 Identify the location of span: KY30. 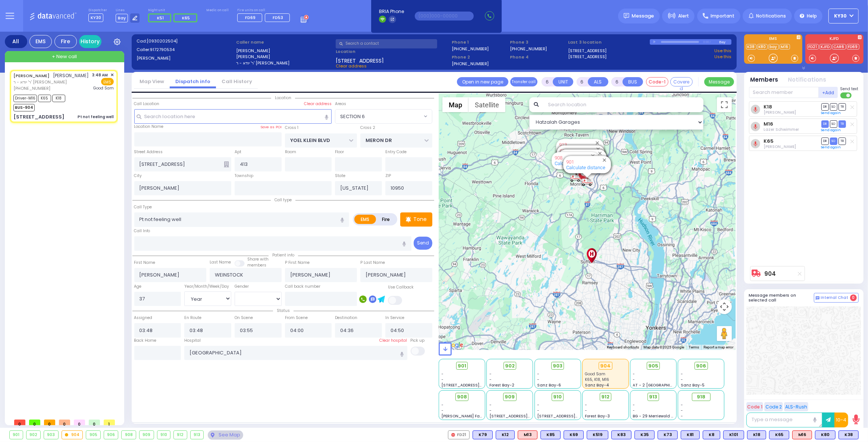
(840, 16).